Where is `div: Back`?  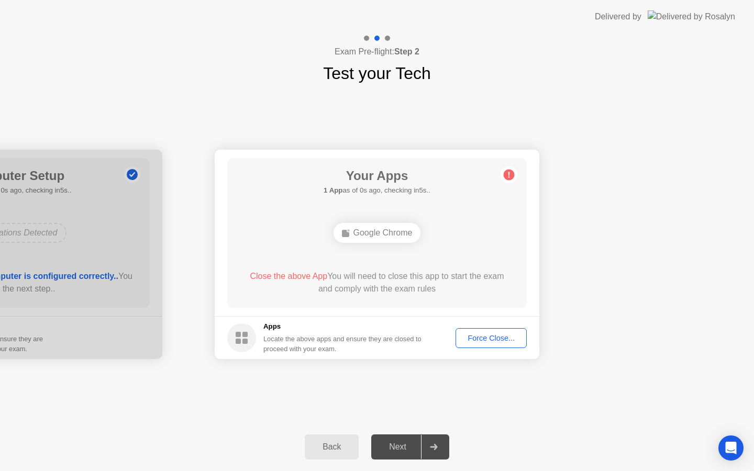
div: Back is located at coordinates (331, 447).